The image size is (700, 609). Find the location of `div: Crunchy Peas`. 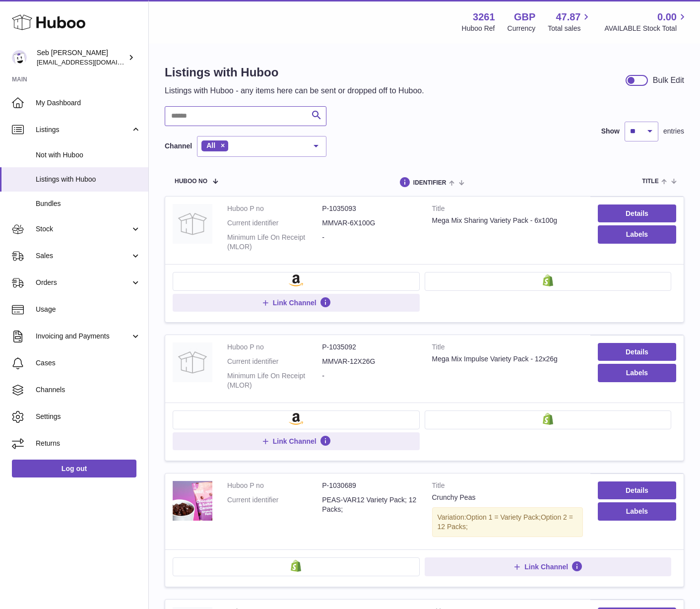

div: Crunchy Peas is located at coordinates (508, 498).